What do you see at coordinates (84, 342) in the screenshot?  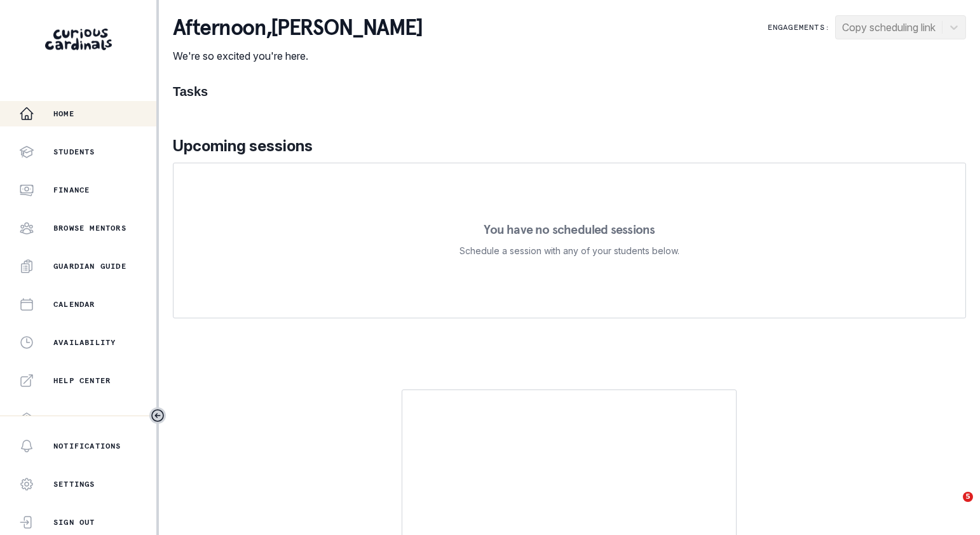 I see `p: Availability` at bounding box center [84, 342].